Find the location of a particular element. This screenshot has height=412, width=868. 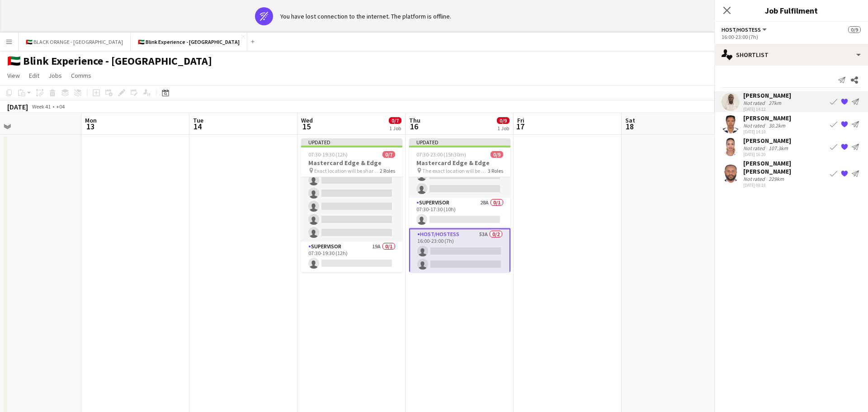

button: Host/Hostess is located at coordinates (745, 30).